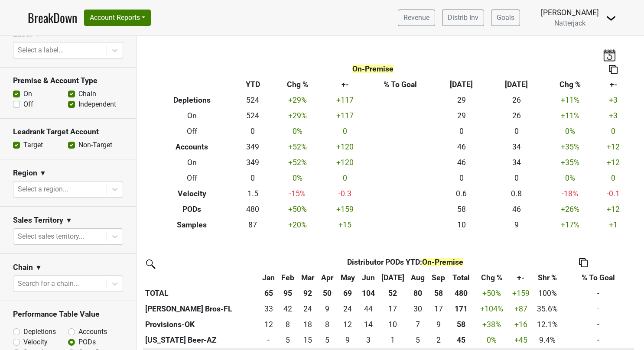  I want to click on th: Accounts, so click(192, 147).